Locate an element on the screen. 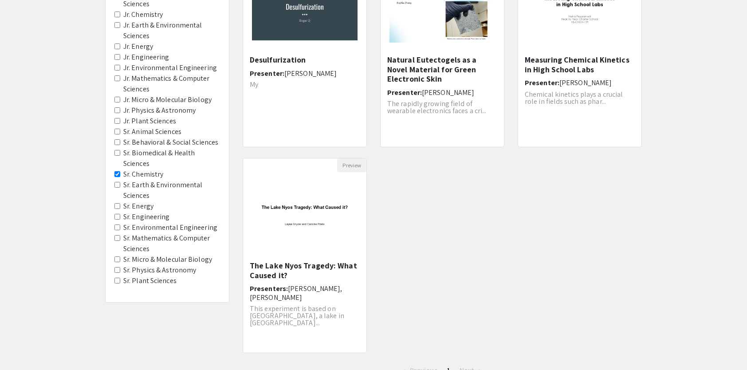 The width and height of the screenshot is (747, 370). label: Sr. Behavioral & Social Sciences is located at coordinates (171, 142).